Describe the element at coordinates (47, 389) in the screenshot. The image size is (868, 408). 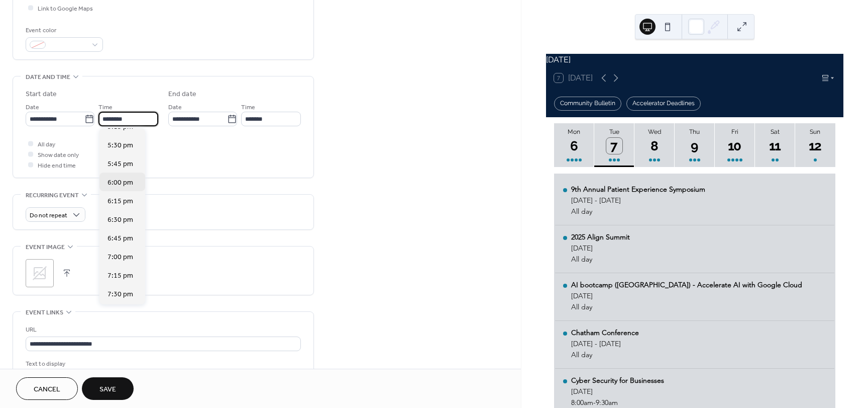
I see `span: Cancel` at that location.